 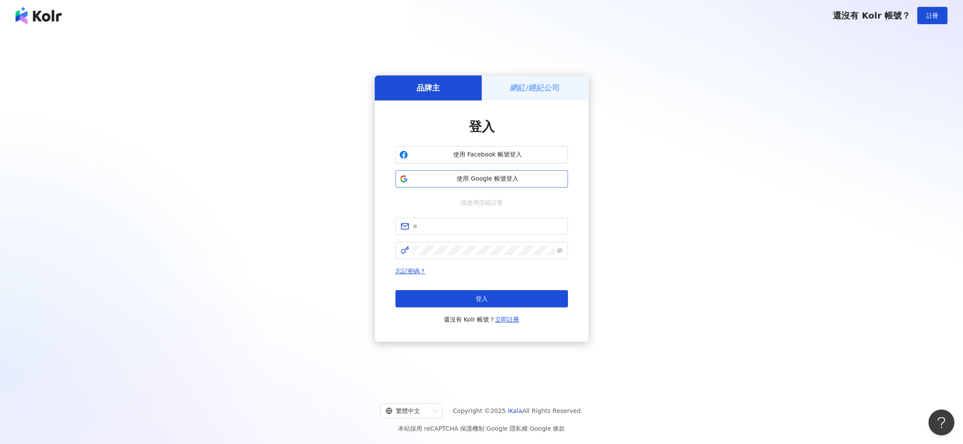 What do you see at coordinates (547, 429) in the screenshot?
I see `a: Google 條款` at bounding box center [547, 429].